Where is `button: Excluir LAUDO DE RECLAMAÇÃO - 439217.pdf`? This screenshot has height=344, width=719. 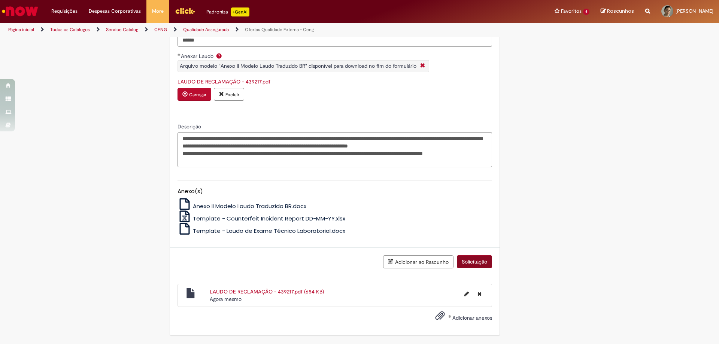 button: Excluir LAUDO DE RECLAMAÇÃO - 439217.pdf is located at coordinates (479, 294).